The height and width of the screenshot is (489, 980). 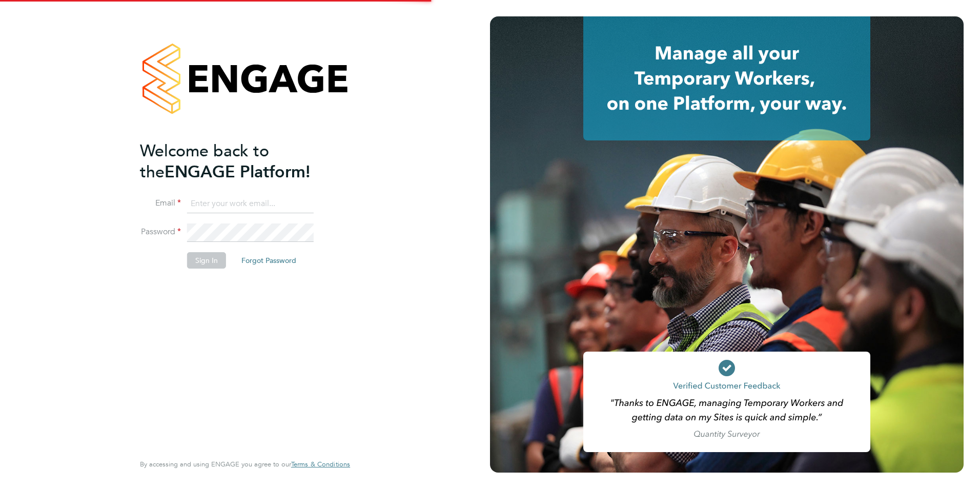 I want to click on button: Forgot Password, so click(x=268, y=260).